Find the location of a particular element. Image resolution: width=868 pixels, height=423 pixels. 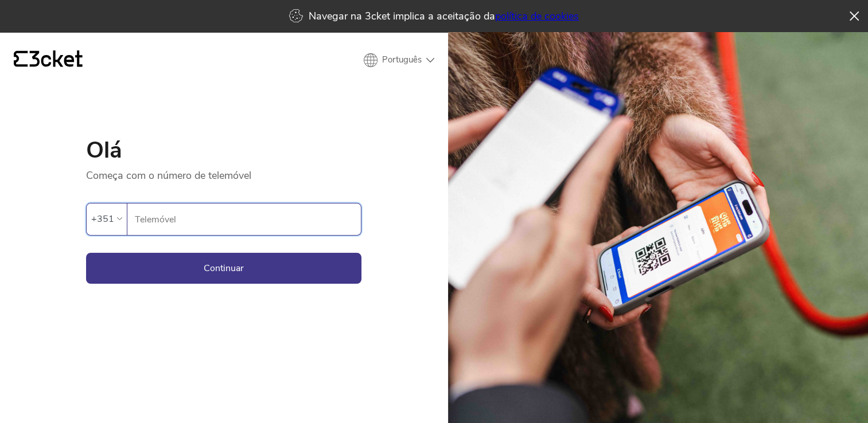

div: +351 is located at coordinates (103, 219).